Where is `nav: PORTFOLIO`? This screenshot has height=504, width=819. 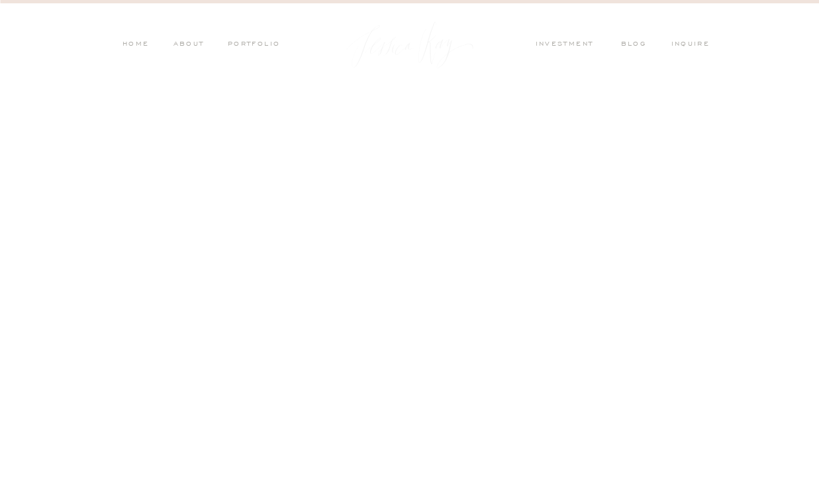 nav: PORTFOLIO is located at coordinates (253, 45).